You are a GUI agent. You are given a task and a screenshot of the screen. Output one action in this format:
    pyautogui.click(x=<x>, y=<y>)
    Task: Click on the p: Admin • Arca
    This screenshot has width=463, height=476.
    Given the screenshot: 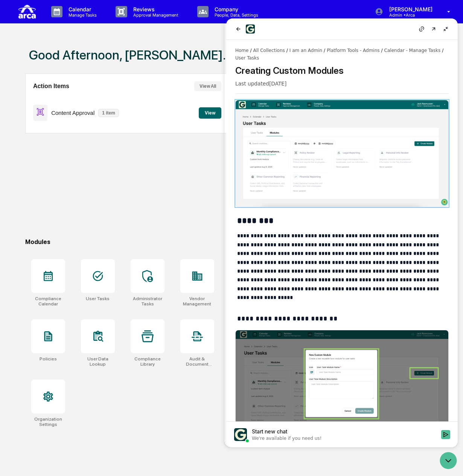 What is the action you would take?
    pyautogui.click(x=410, y=15)
    